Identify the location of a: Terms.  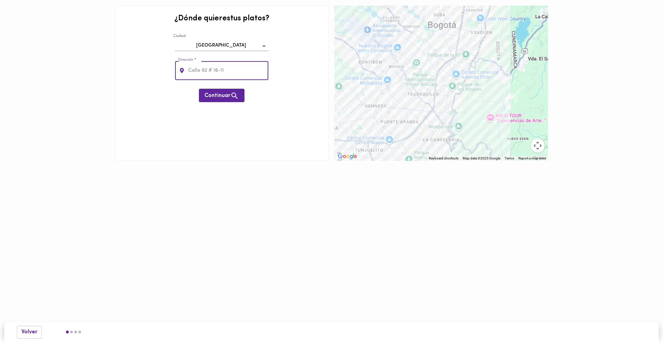
(509, 158).